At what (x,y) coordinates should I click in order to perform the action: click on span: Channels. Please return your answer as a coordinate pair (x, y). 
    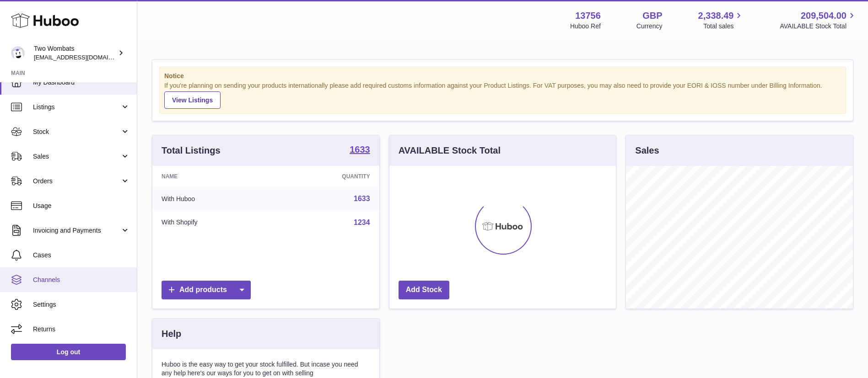
    Looking at the image, I should click on (81, 280).